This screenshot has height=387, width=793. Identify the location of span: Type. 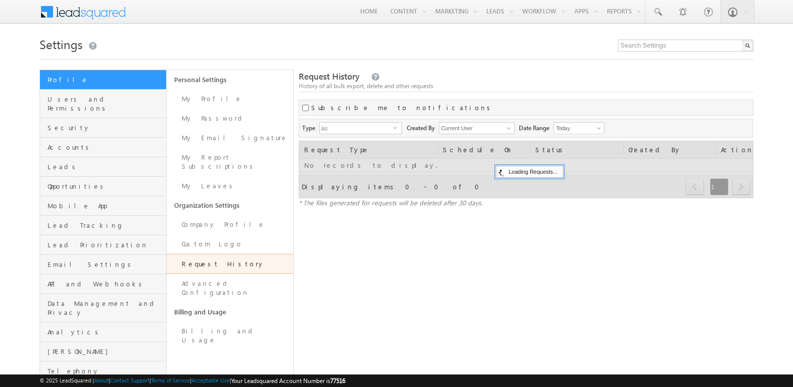
(311, 127).